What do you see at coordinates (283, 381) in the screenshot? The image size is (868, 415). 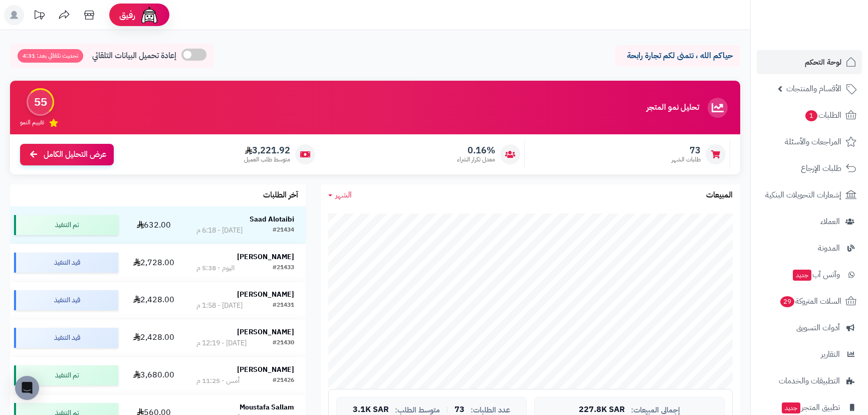 I see `div: #21426` at bounding box center [283, 381].